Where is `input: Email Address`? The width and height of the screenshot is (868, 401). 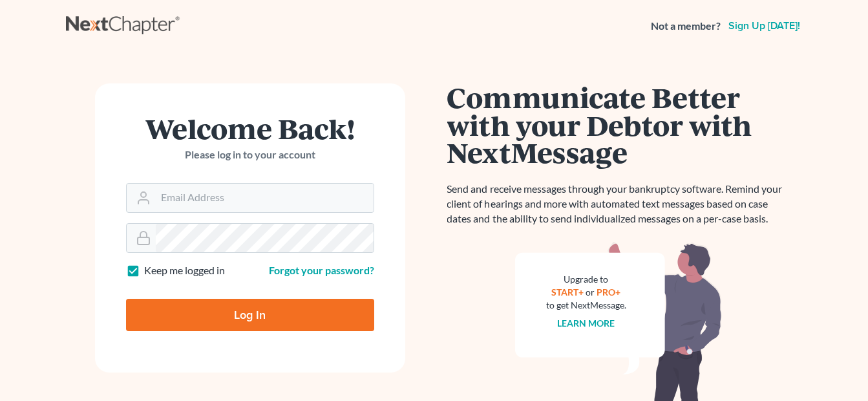 input: Email Address is located at coordinates (264, 198).